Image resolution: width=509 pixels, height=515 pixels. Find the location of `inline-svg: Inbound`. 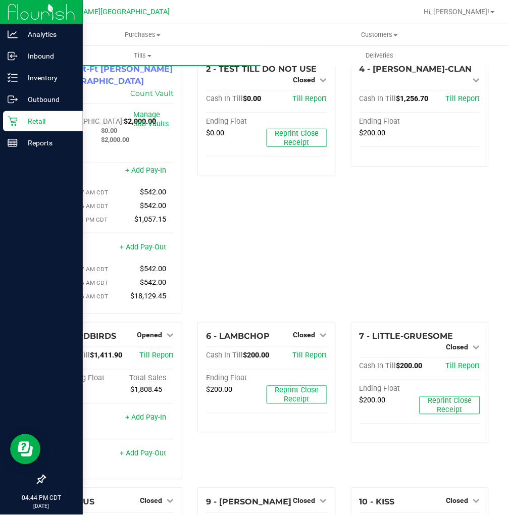

inline-svg: Inbound is located at coordinates (13, 56).